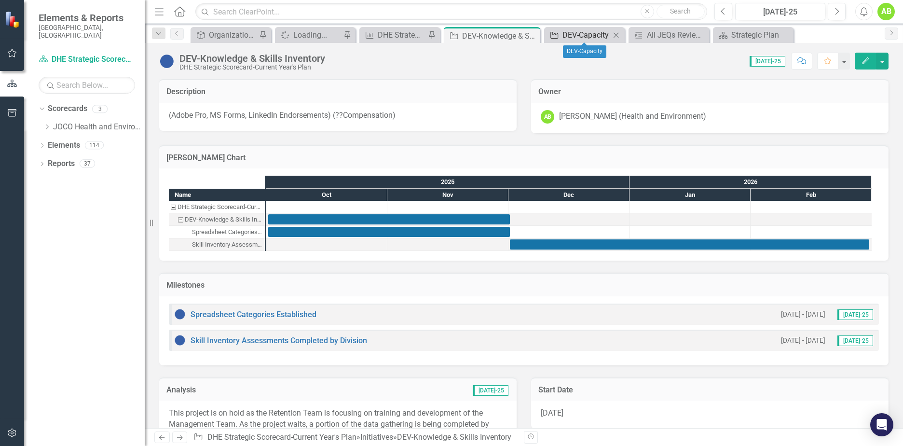  I want to click on div: Loading..., so click(317, 35).